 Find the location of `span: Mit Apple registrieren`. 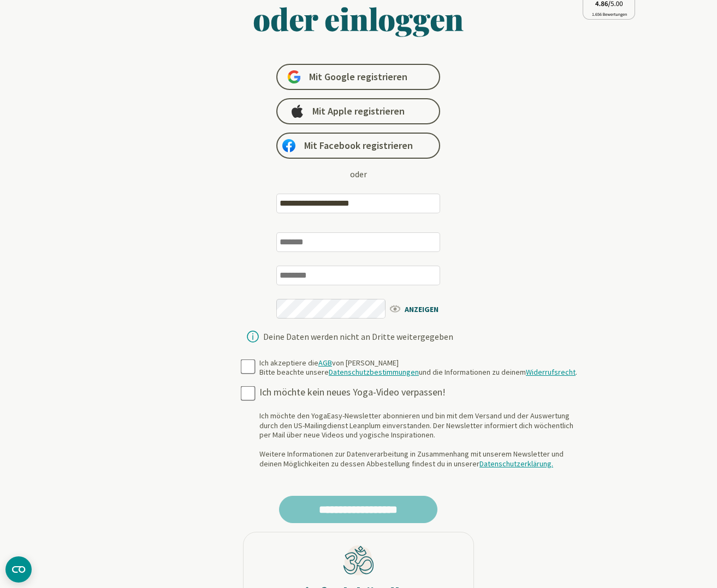

span: Mit Apple registrieren is located at coordinates (358, 111).